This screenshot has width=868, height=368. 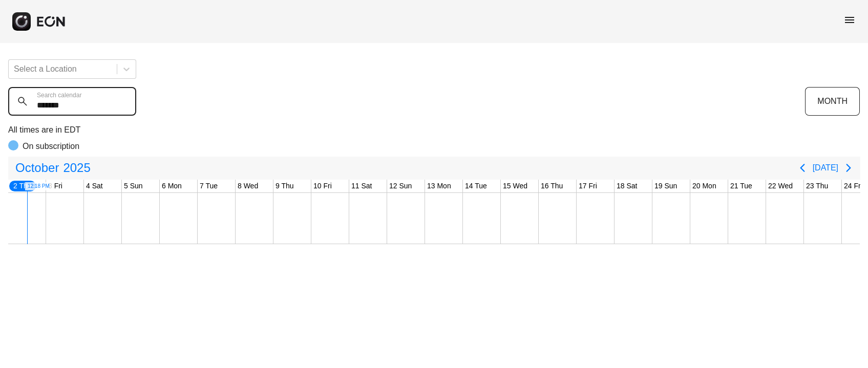 I want to click on div: 11 Sat, so click(x=362, y=185).